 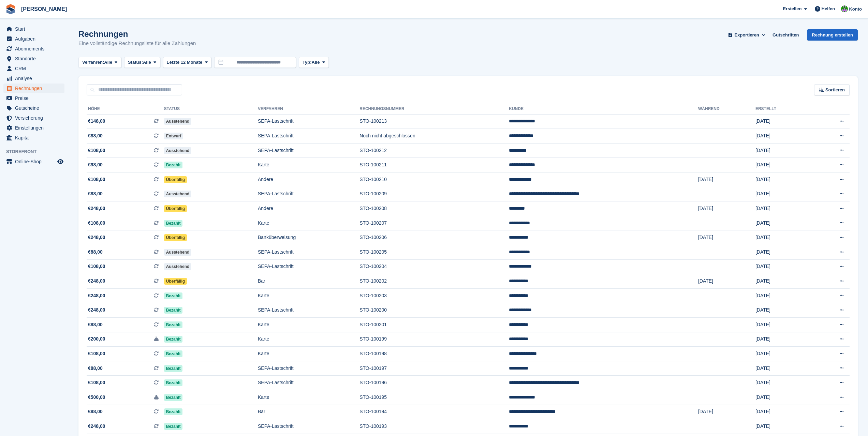 What do you see at coordinates (36, 128) in the screenshot?
I see `span: Einstellungen` at bounding box center [36, 128].